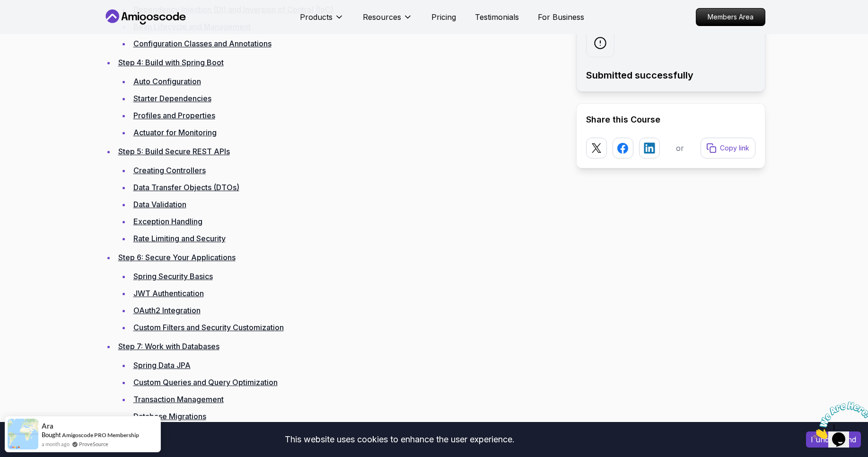 The image size is (868, 457). Describe the element at coordinates (671, 75) in the screenshot. I see `h2: Submitted successfully` at that location.